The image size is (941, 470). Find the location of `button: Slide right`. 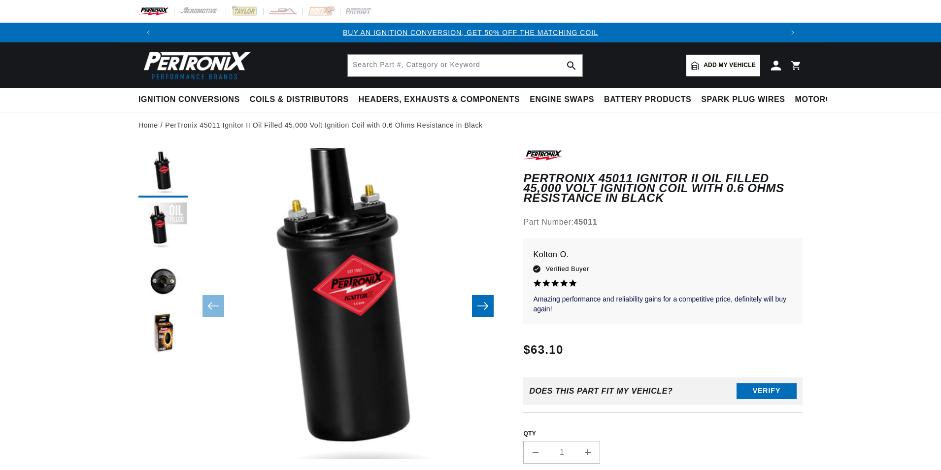

button: Slide right is located at coordinates (483, 306).